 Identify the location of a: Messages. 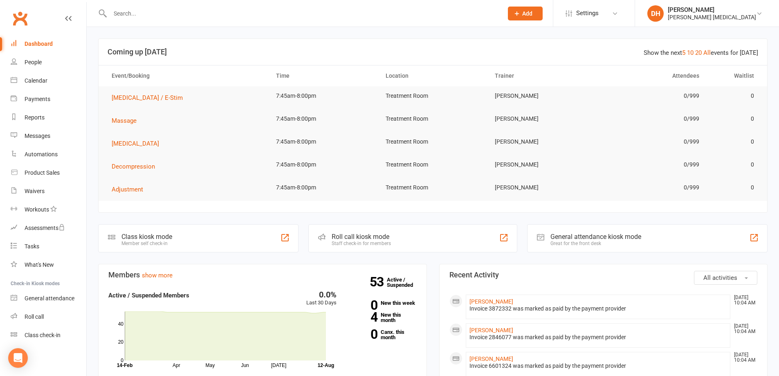
(48, 136).